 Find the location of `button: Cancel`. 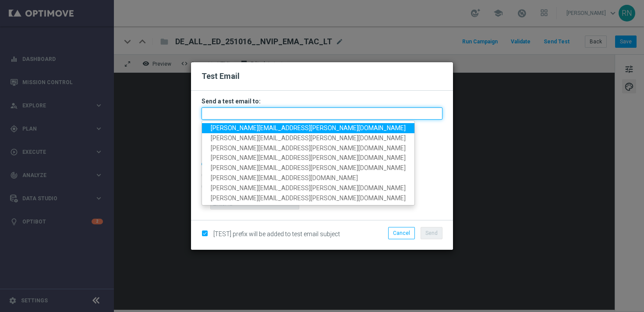

button: Cancel is located at coordinates (402, 233).